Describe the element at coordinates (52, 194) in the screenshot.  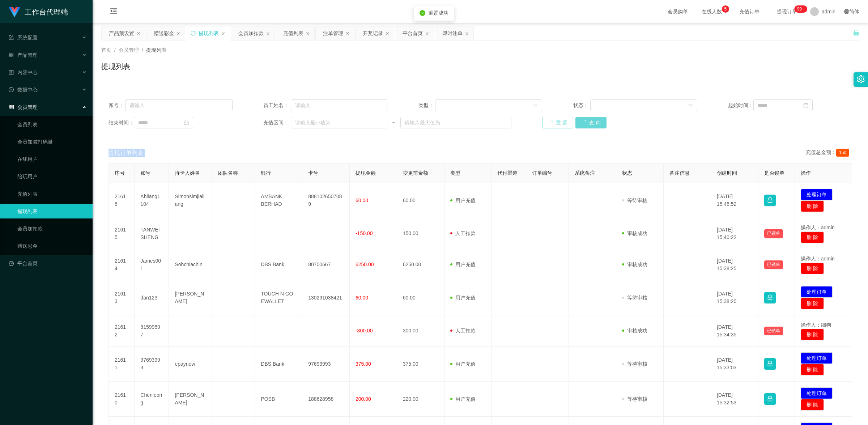
I see `a: 充值列表` at that location.